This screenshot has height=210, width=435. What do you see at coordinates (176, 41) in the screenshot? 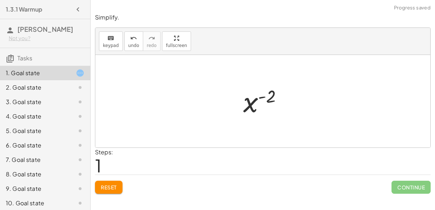
I see `button: fullscreen` at bounding box center [176, 41].